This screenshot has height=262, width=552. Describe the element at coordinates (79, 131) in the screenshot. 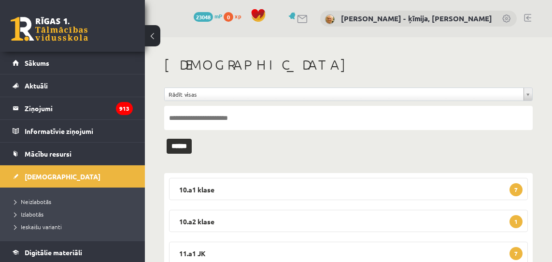

I see `legend: Informatīvie ziņojumi` at that location.